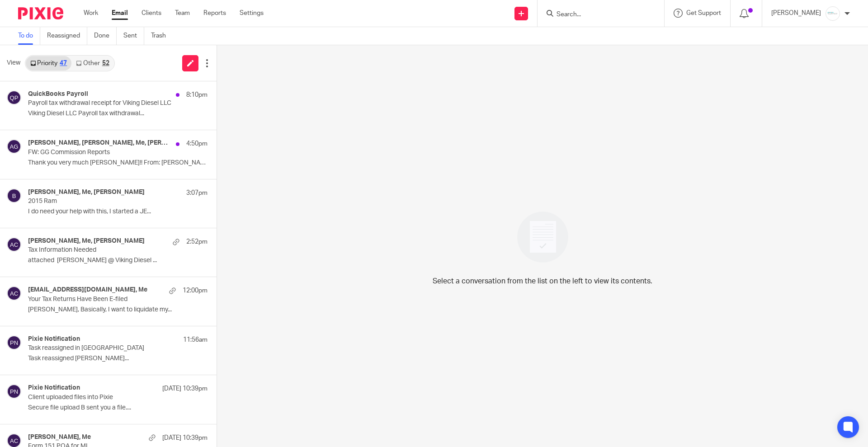  Describe the element at coordinates (134, 36) in the screenshot. I see `a: Sent` at that location.